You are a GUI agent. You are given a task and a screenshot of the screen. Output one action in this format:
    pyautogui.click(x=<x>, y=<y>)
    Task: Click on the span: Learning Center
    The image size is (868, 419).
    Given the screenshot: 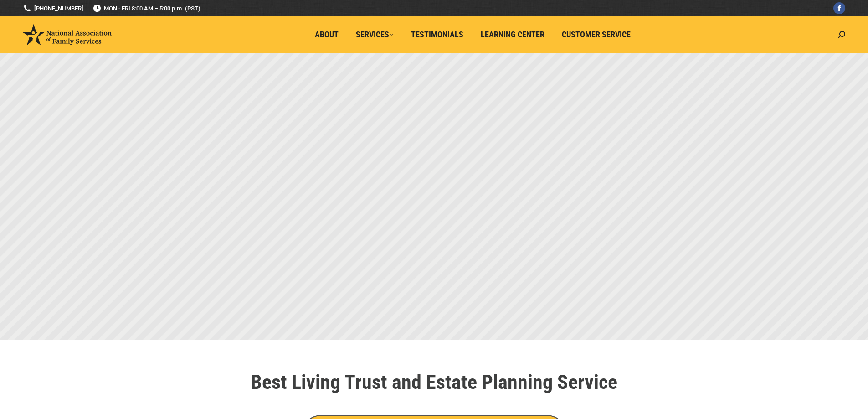 What is the action you would take?
    pyautogui.click(x=513, y=35)
    